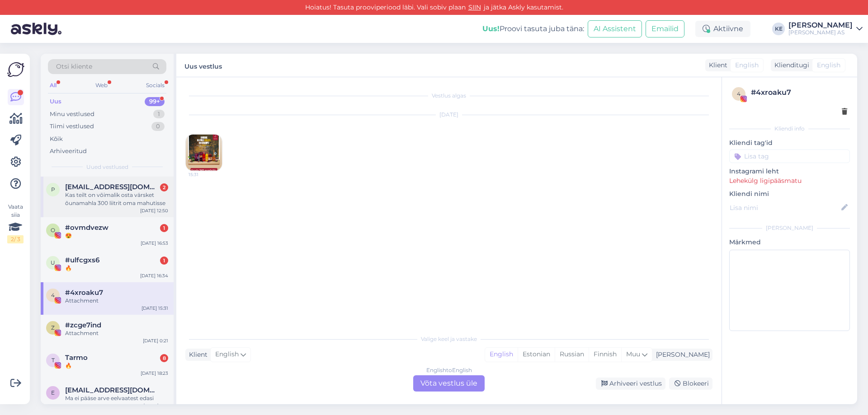 The height and width of the screenshot is (415, 868). I want to click on span: T, so click(53, 360).